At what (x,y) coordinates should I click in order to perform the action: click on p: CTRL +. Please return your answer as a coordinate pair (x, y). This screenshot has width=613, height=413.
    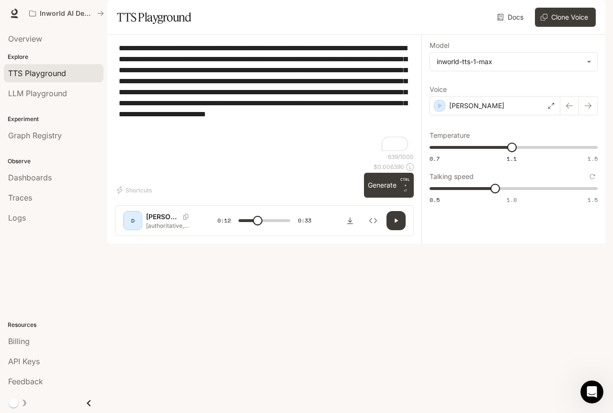
    Looking at the image, I should click on (405, 183).